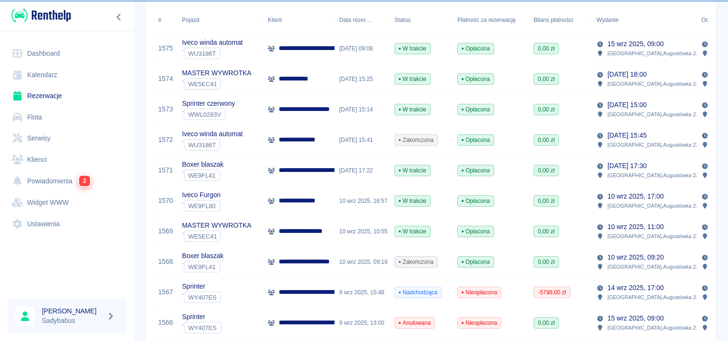 This screenshot has height=341, width=728. Describe the element at coordinates (67, 181) in the screenshot. I see `a: Powiadomienia2` at that location.